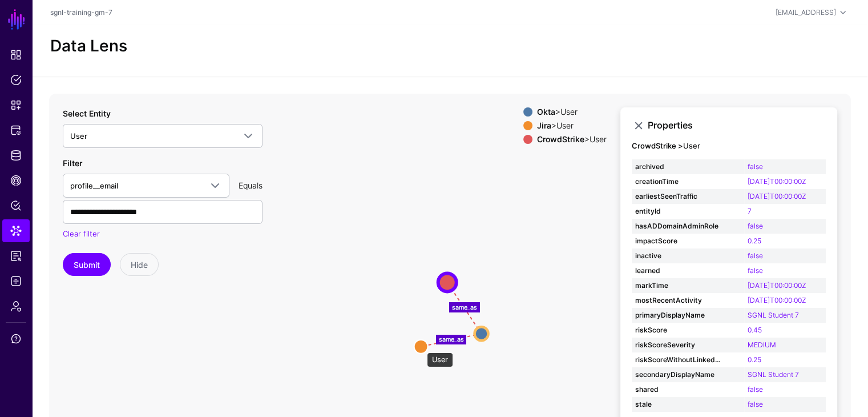  I want to click on a: sgnl-training-gm-7, so click(81, 12).